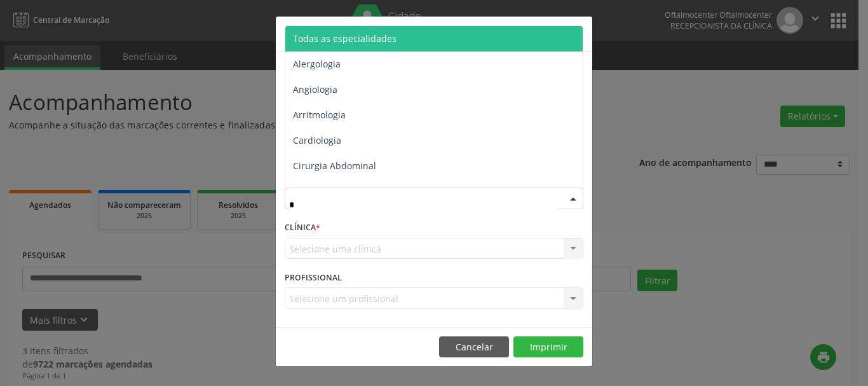 Image resolution: width=868 pixels, height=386 pixels. Describe the element at coordinates (318, 140) in the screenshot. I see `span: Cardiologia` at that location.